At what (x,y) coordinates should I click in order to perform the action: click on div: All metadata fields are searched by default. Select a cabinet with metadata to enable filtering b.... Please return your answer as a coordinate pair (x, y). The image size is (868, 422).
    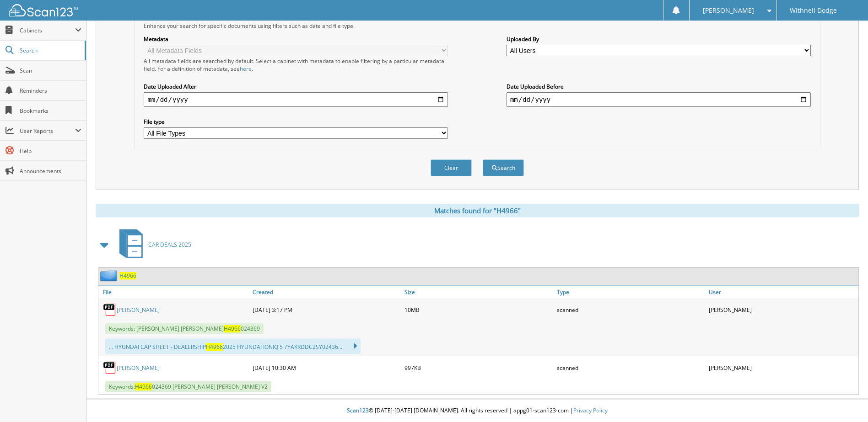
    Looking at the image, I should click on (295, 65).